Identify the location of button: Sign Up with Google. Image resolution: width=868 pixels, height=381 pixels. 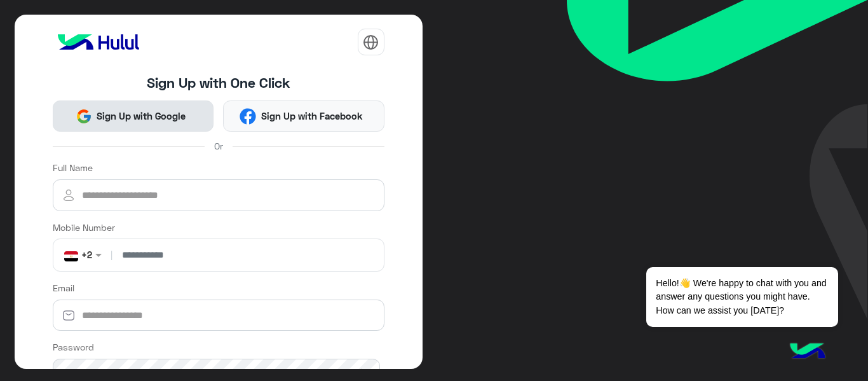
(133, 116).